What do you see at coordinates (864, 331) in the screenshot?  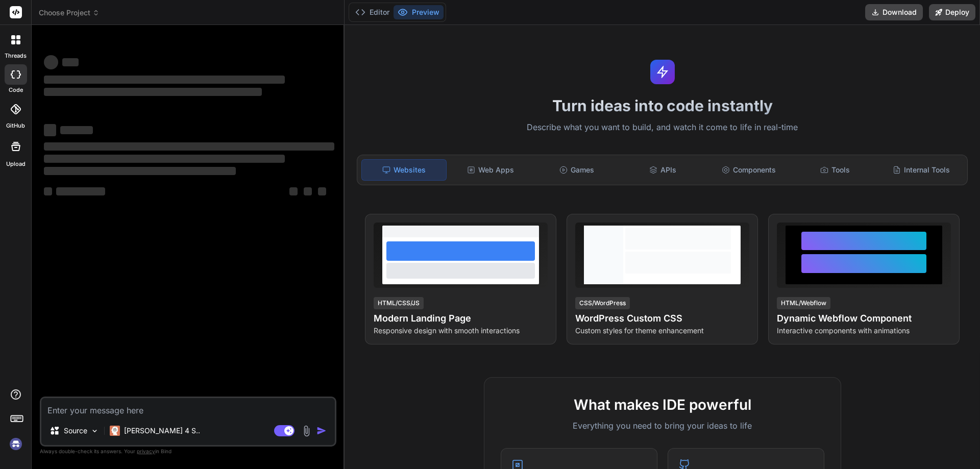 I see `p: Interactive components with animations` at bounding box center [864, 331].